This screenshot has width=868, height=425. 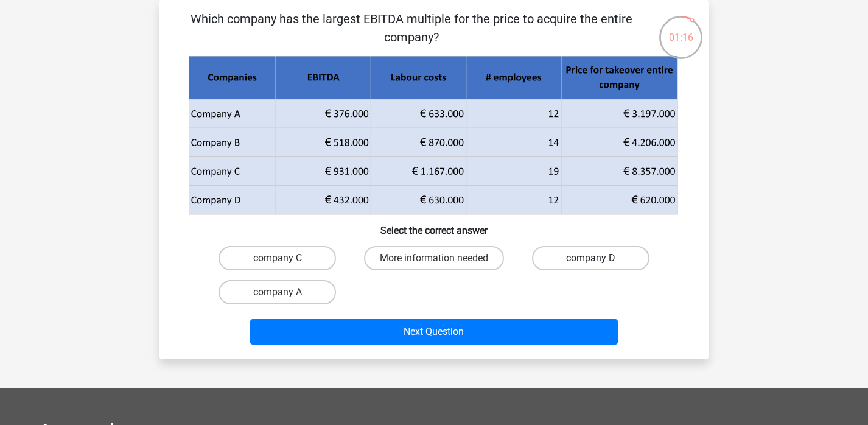 I want to click on p: Which company has the largest EBITDA multiple for the price to acquire the entire company?, so click(x=411, y=28).